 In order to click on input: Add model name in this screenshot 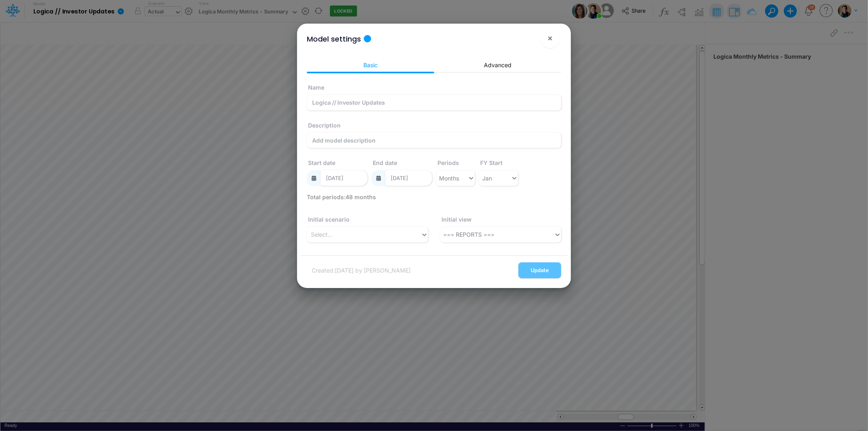, I will do `click(434, 103)`.